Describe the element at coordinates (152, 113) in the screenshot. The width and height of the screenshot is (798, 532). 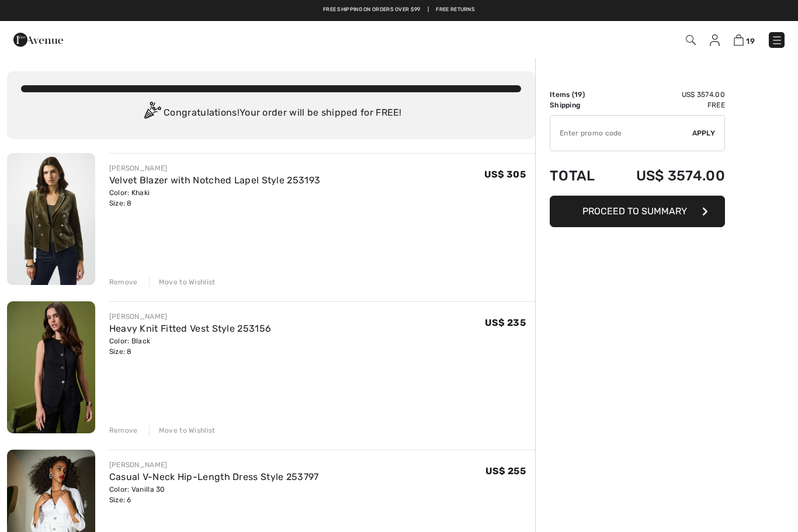
I see `img: Congratulation2.svg` at that location.